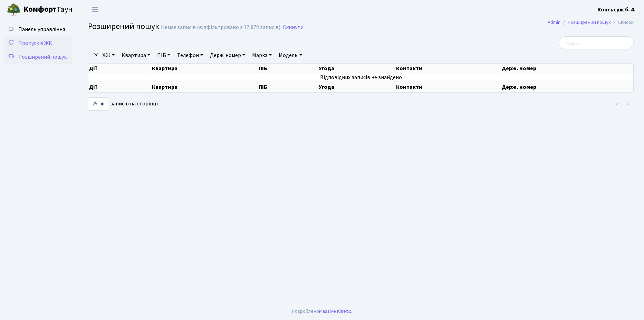 This screenshot has height=320, width=644. Describe the element at coordinates (38, 30) in the screenshot. I see `a: Панель управління` at that location.